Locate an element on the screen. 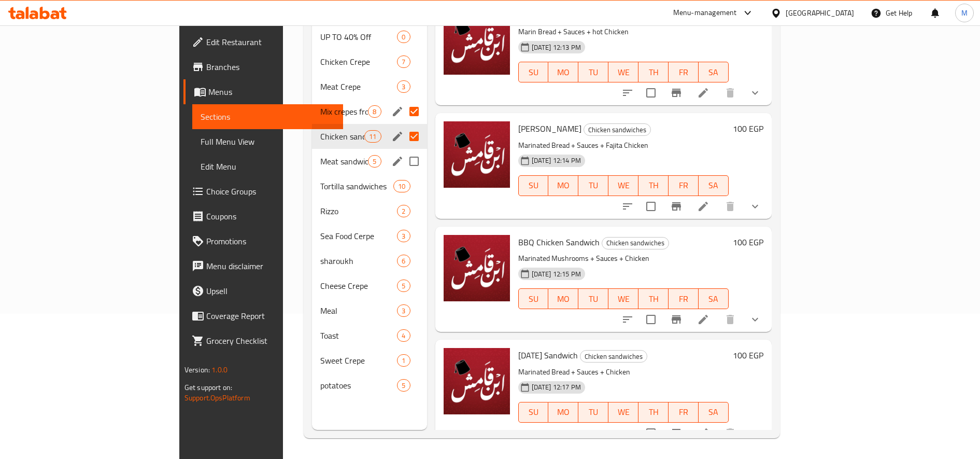  button: show more is located at coordinates (755, 206).